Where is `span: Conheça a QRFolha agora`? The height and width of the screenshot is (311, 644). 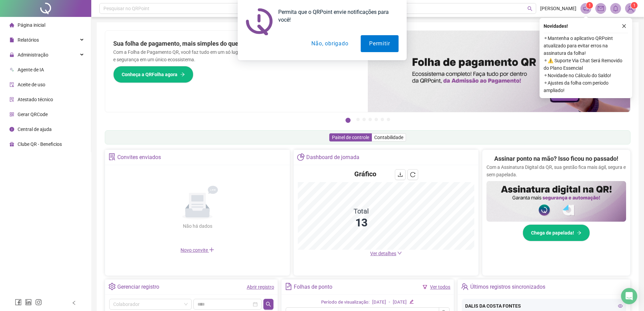 span: Conheça a QRFolha agora is located at coordinates (149, 75).